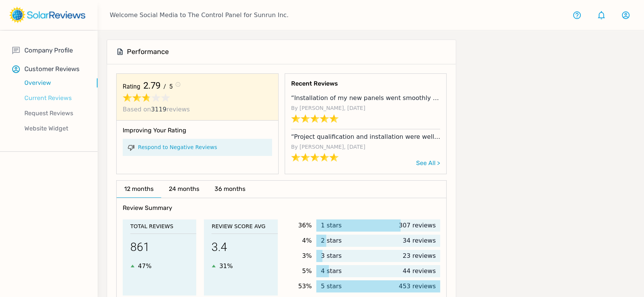  What do you see at coordinates (298, 226) in the screenshot?
I see `p: 36%` at bounding box center [298, 226].